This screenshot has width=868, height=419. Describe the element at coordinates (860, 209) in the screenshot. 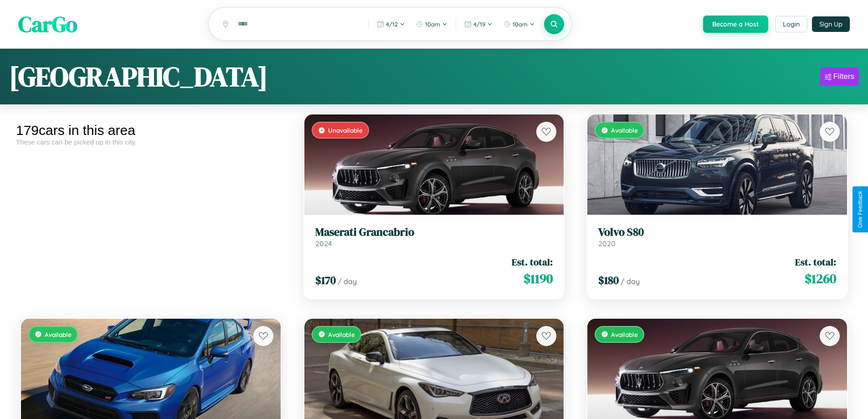

I see `div: Give Feedback` at that location.